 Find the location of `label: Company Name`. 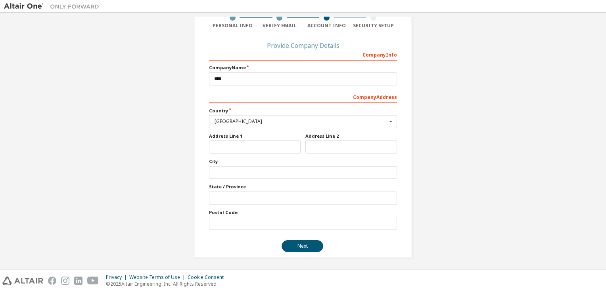

label: Company Name is located at coordinates (303, 68).